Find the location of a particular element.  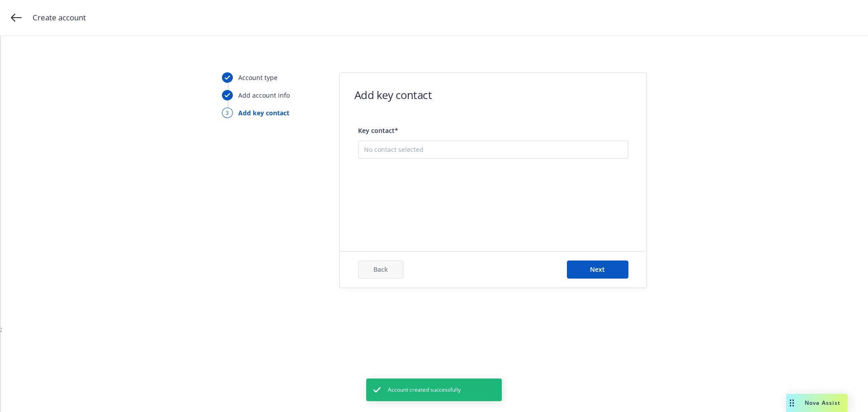

span: Next is located at coordinates (597, 269).